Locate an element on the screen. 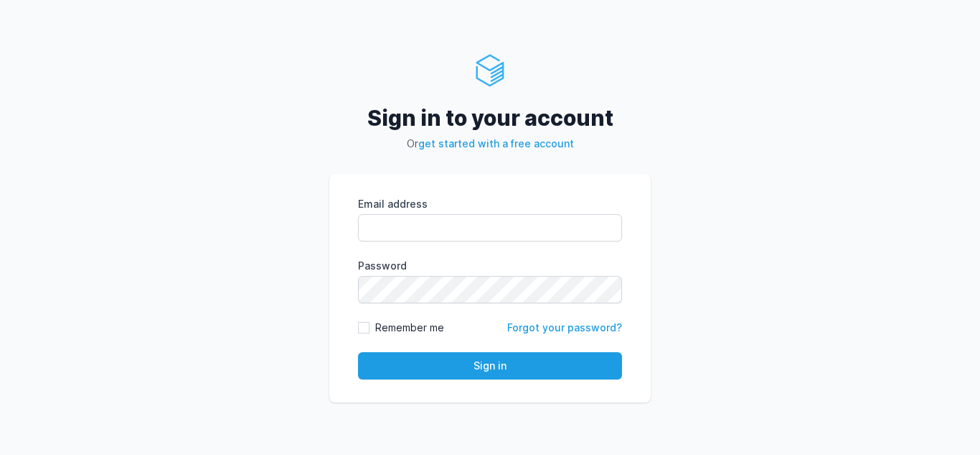 This screenshot has height=455, width=980. a: Forgot your password? is located at coordinates (564, 327).